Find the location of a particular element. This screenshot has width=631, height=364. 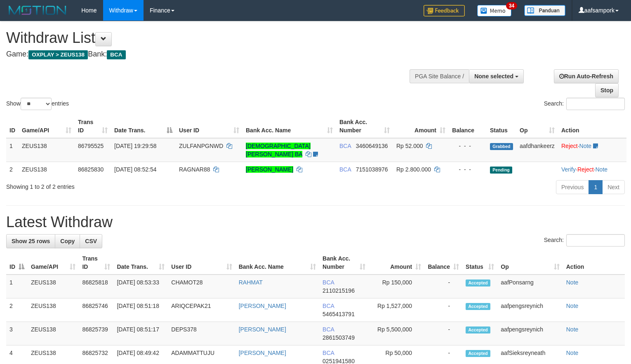

span: Rp 2.800.000 is located at coordinates (414, 170).